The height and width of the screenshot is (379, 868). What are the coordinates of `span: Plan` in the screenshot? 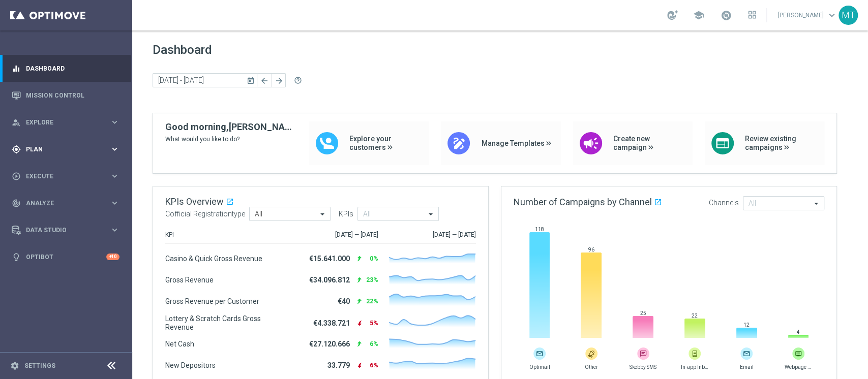 It's located at (68, 149).